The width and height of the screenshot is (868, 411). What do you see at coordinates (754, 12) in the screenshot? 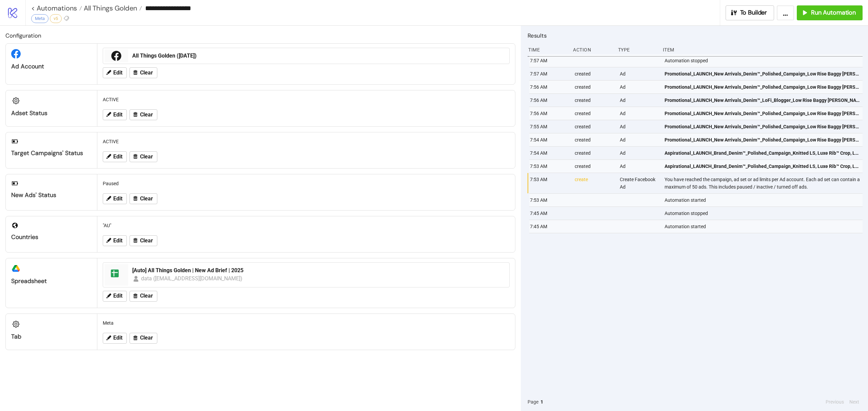
I see `span: To Builder` at bounding box center [754, 12].